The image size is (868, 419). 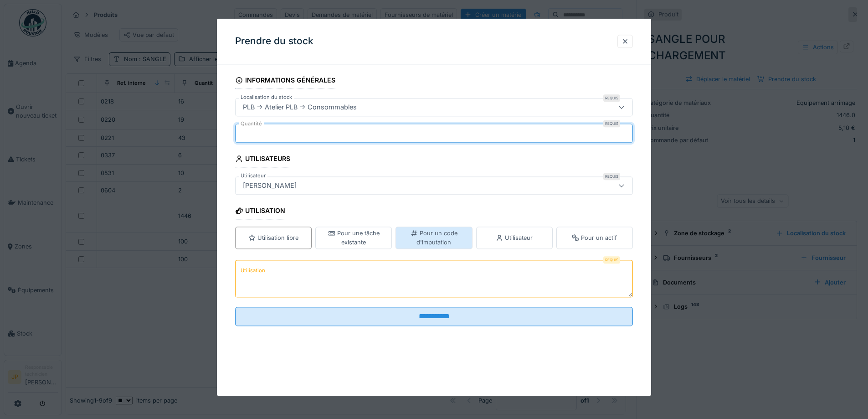 I want to click on div: PLB -> Atelier PLB -> Consommables, so click(x=300, y=107).